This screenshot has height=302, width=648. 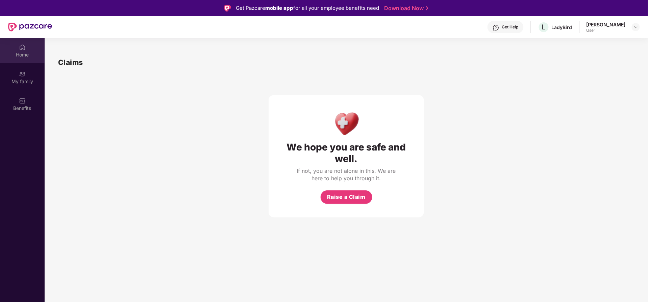 What do you see at coordinates (228, 8) in the screenshot?
I see `img: Logo` at bounding box center [228, 8].